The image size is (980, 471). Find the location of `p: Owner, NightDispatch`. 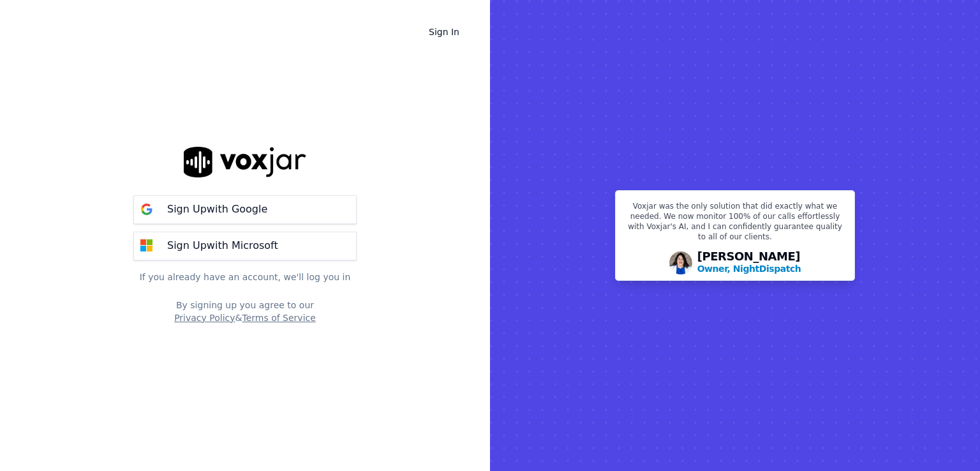

p: Owner, NightDispatch is located at coordinates (750, 269).